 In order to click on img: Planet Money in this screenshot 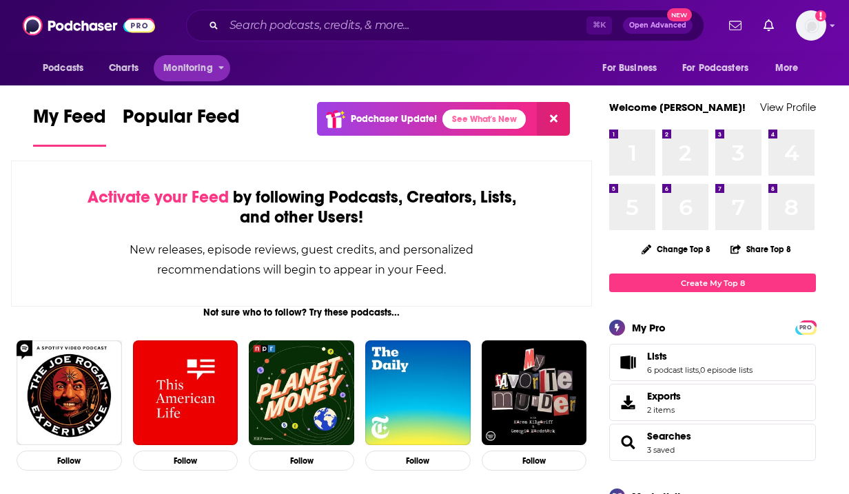, I will do `click(301, 393)`.